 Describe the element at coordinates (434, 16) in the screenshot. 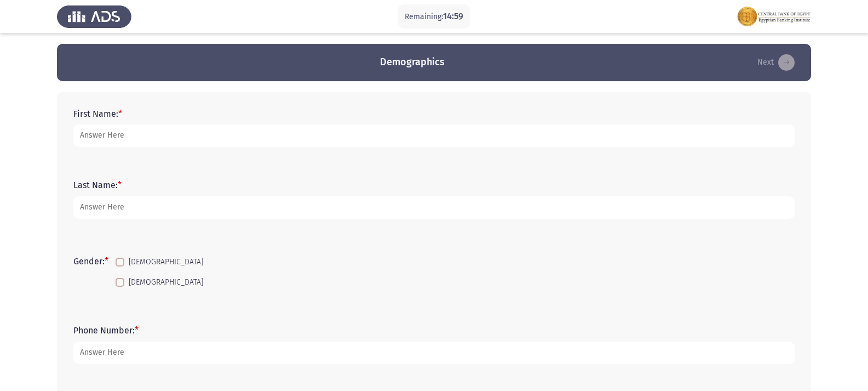

I see `p: Remaining:` at that location.